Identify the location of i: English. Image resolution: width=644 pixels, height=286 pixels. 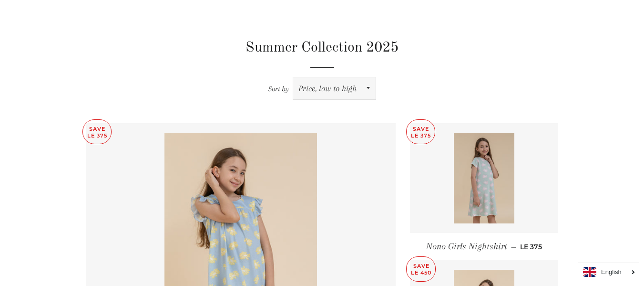
(611, 272).